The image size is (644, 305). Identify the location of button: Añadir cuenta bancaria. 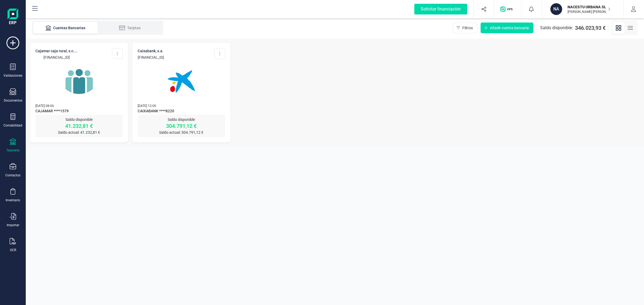
(507, 28).